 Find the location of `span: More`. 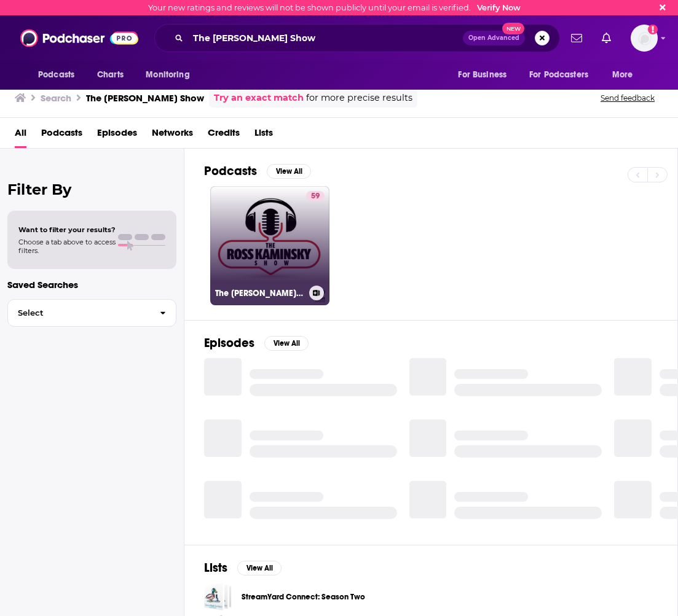

span: More is located at coordinates (623, 75).